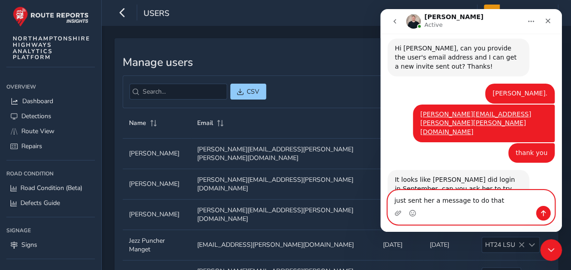 Image resolution: width=571 pixels, height=270 pixels. I want to click on div: Signage, so click(50, 230).